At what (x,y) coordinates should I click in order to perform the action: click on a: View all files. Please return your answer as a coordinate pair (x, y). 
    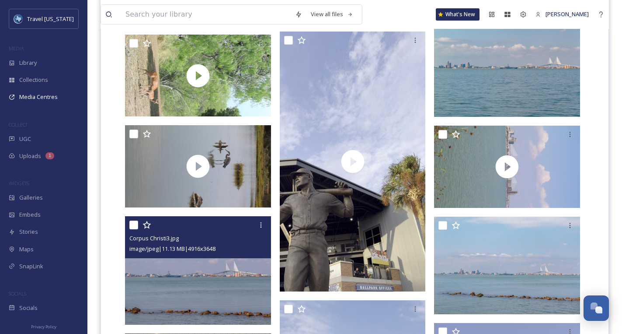
    Looking at the image, I should click on (332, 14).